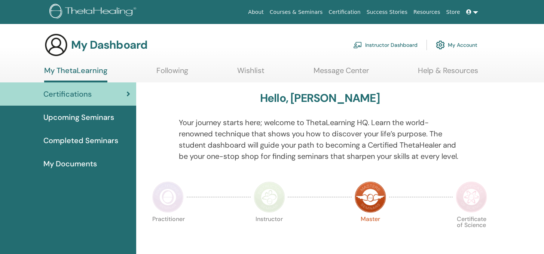 The width and height of the screenshot is (544, 254). I want to click on a: Certification, so click(344, 12).